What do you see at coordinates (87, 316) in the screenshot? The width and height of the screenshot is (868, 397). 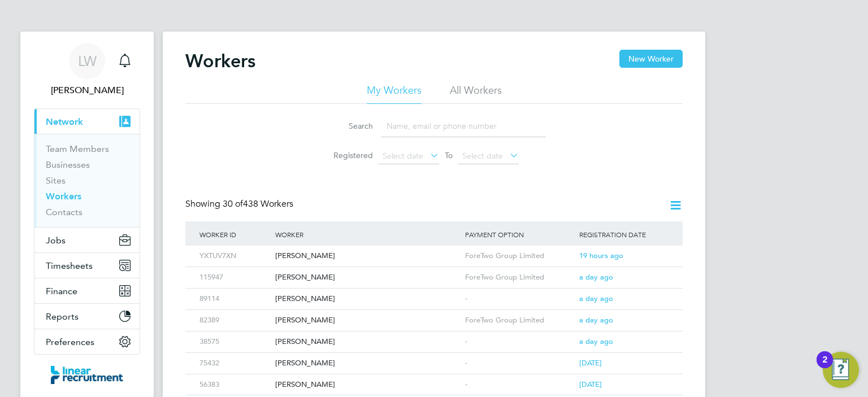 I see `button: Reports` at bounding box center [87, 316].